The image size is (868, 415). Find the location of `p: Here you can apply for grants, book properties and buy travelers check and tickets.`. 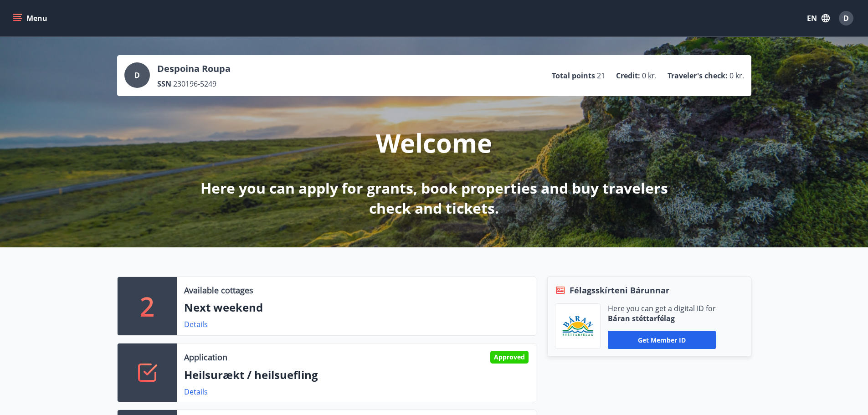

p: Here you can apply for grants, book properties and buy travelers check and tickets. is located at coordinates (434, 198).